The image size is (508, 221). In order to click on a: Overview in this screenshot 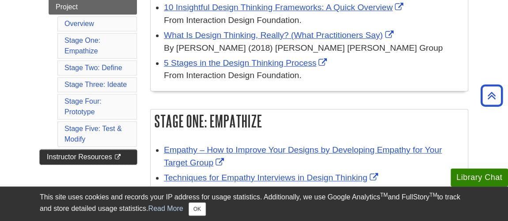, I will do `click(79, 23)`.